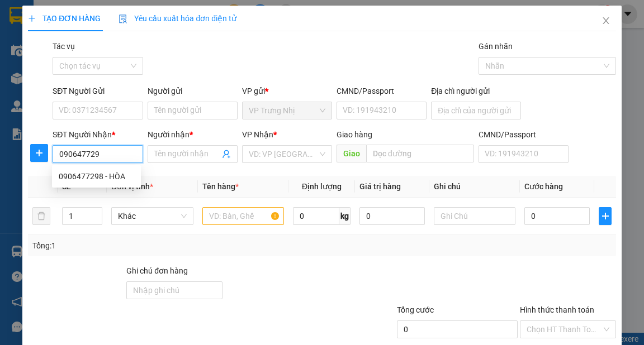 This screenshot has width=644, height=345. Describe the element at coordinates (227, 154) in the screenshot. I see `span: user-add` at that location.